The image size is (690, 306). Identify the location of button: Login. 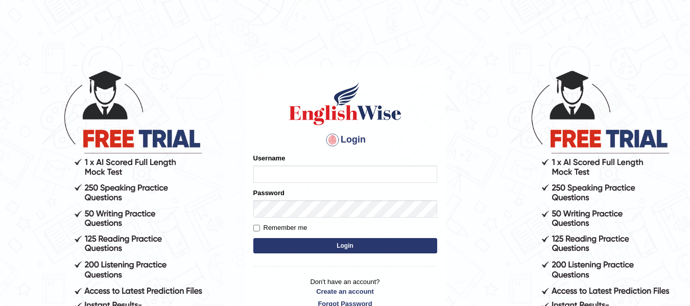
(345, 246).